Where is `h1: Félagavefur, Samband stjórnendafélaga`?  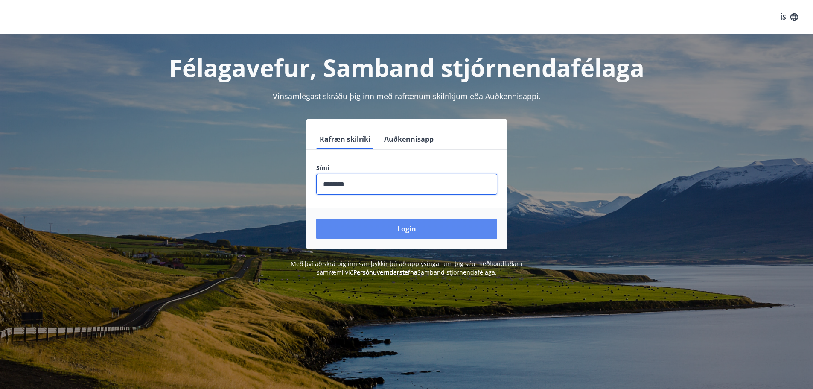
h1: Félagavefur, Samband stjórnendafélaga is located at coordinates (407, 67).